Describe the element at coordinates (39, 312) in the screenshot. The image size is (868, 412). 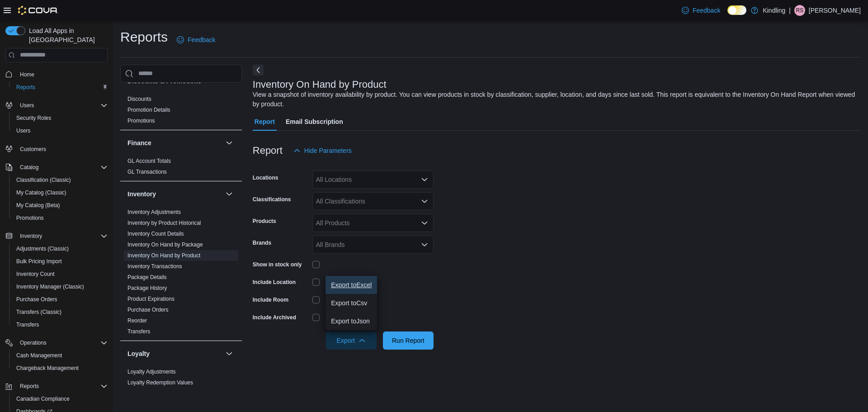
I see `a: Transfers (Classic)` at that location.